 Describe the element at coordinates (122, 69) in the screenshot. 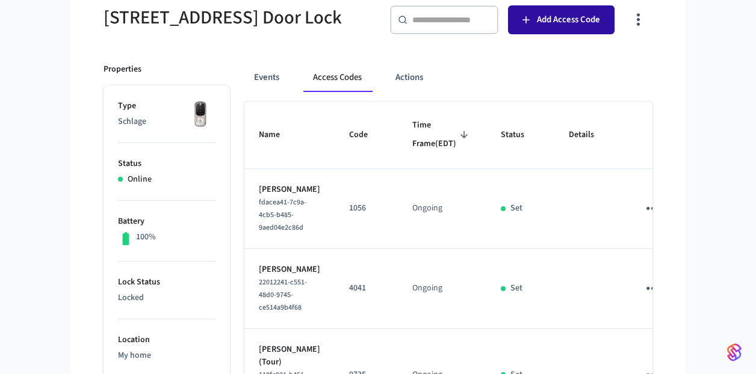

I see `p: Properties` at that location.